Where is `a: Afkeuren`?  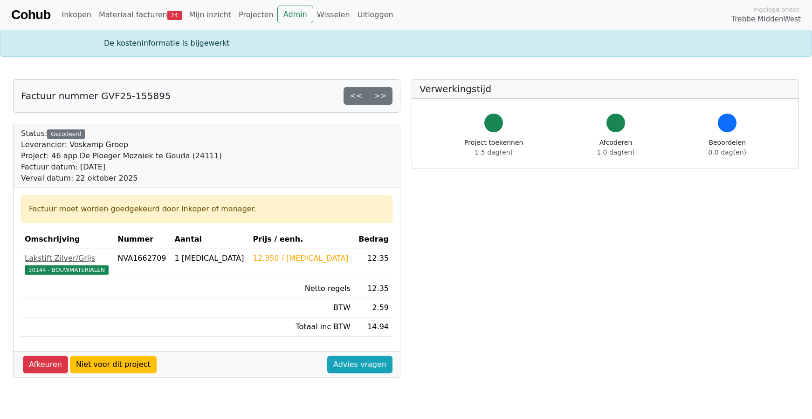 a: Afkeuren is located at coordinates (45, 365).